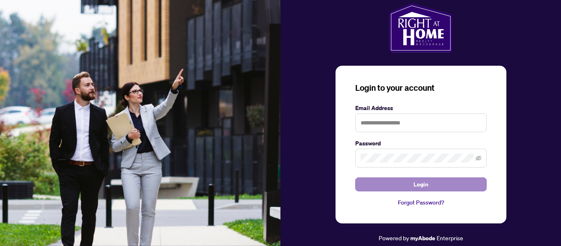  Describe the element at coordinates (421, 185) in the screenshot. I see `button: Login` at that location.